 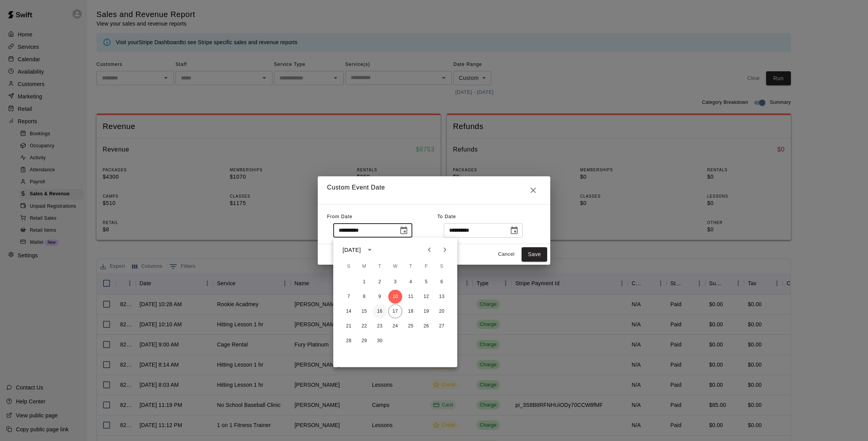 I want to click on button: calendar view is open, switch to year view, so click(x=370, y=250).